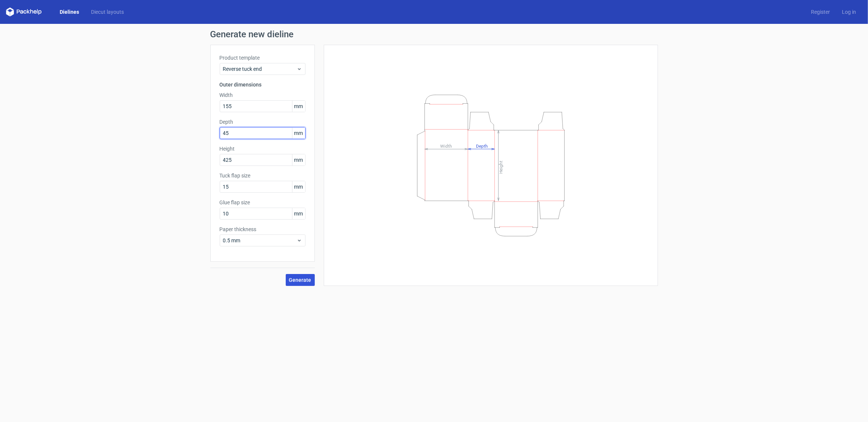 The width and height of the screenshot is (868, 422). What do you see at coordinates (263, 85) in the screenshot?
I see `h3: Outer dimensions` at bounding box center [263, 85].